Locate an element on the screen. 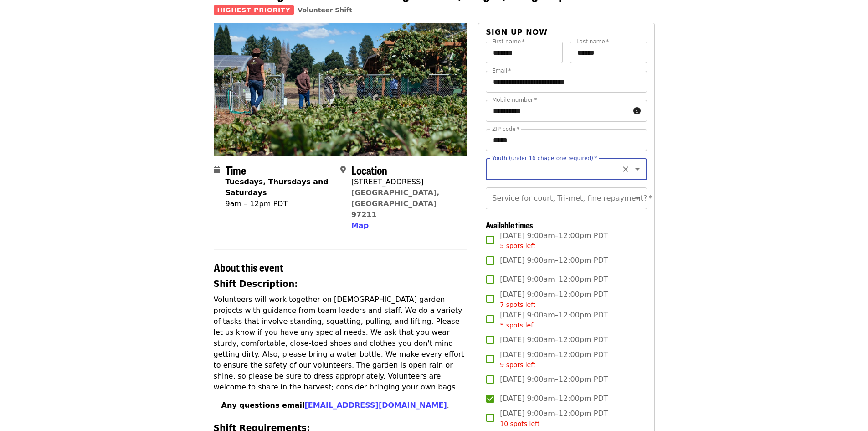 Image resolution: width=868 pixels, height=431 pixels. input: Last name is located at coordinates (608, 53).